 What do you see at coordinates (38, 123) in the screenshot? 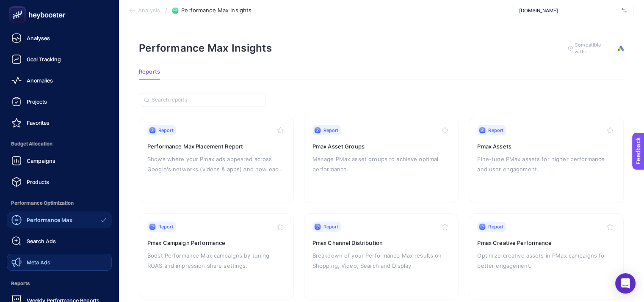
I see `span: Favorites` at bounding box center [38, 123].